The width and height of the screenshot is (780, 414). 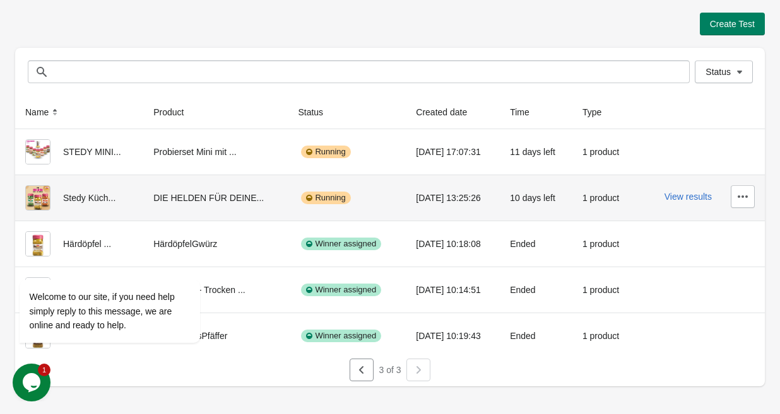 What do you see at coordinates (598, 112) in the screenshot?
I see `button: Type` at bounding box center [598, 112].